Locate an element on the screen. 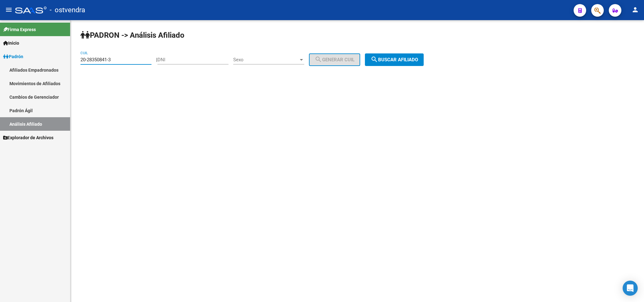 This screenshot has height=302, width=644. mat-icon: menu is located at coordinates (9, 10).